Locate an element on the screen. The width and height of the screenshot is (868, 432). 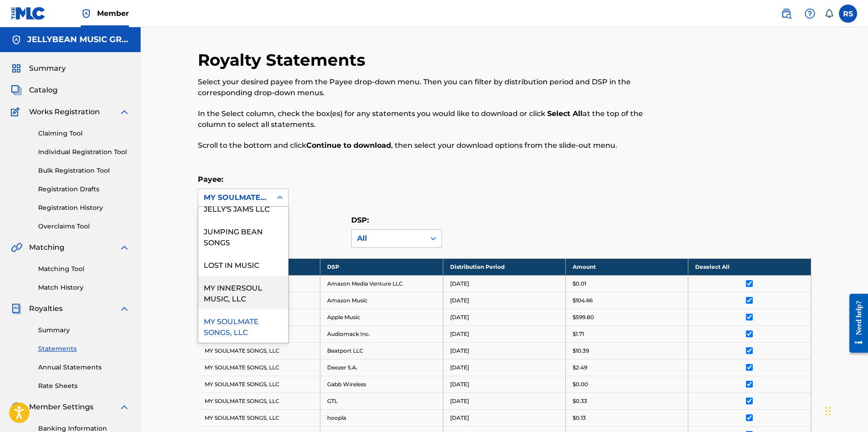
td: Beatport LLC is located at coordinates (382, 351).